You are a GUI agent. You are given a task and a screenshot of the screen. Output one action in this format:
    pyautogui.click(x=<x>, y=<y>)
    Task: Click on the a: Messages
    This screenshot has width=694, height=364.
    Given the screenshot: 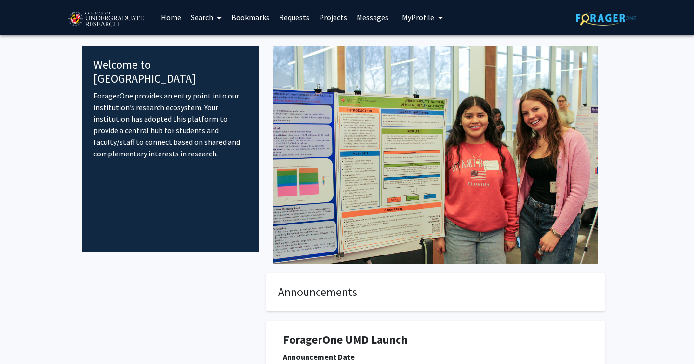 What is the action you would take?
    pyautogui.click(x=373, y=17)
    